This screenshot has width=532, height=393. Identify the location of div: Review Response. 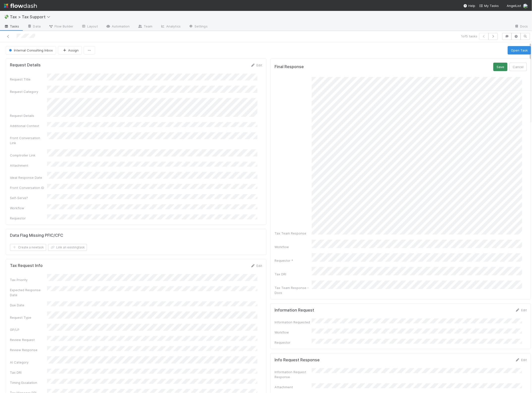
(28, 350).